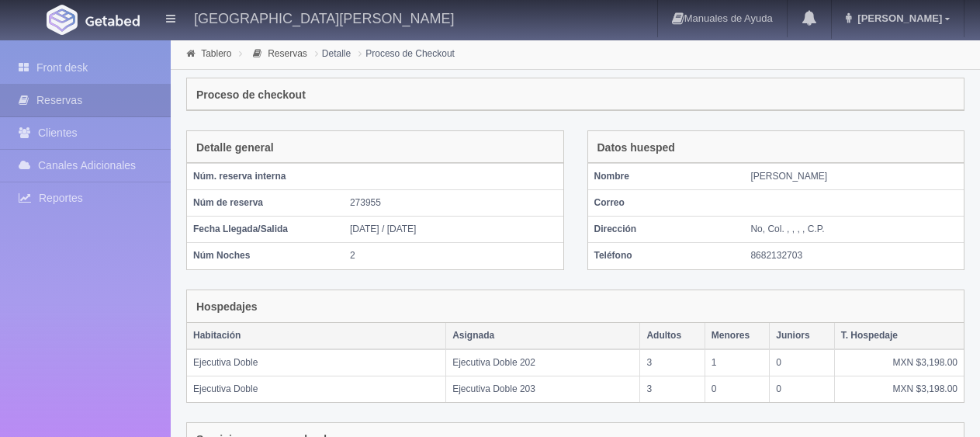 The height and width of the screenshot is (437, 980). I want to click on li: Proceso de Checkout, so click(407, 53).